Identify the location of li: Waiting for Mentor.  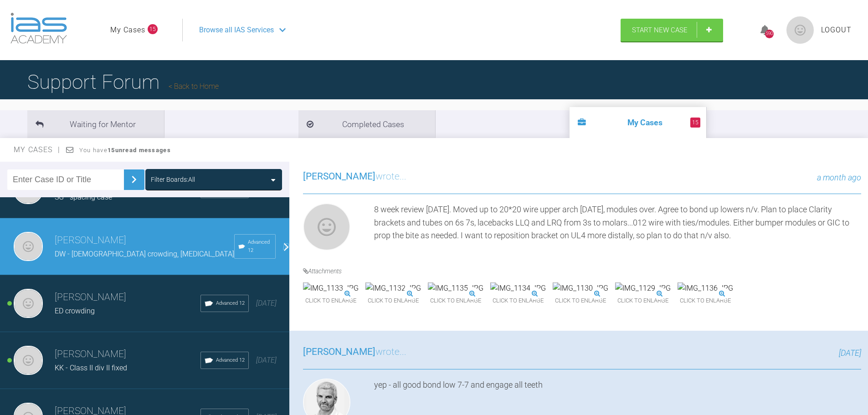
(96, 124).